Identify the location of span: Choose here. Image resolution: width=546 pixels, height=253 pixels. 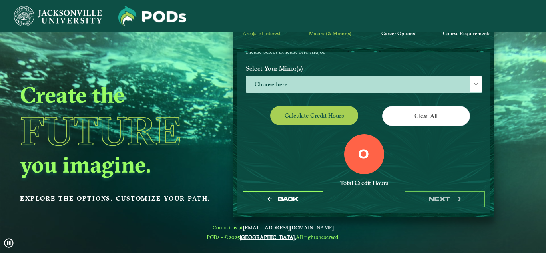
(364, 84).